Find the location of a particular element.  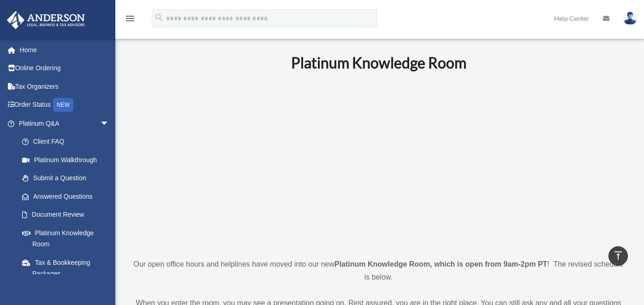

img: User Pic is located at coordinates (631, 18).